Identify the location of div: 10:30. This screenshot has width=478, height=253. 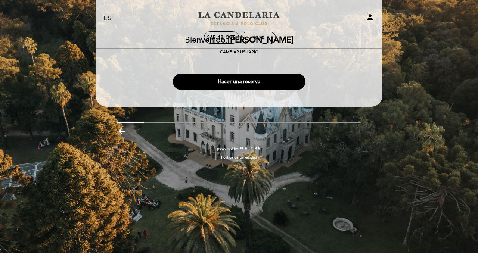
(258, 38).